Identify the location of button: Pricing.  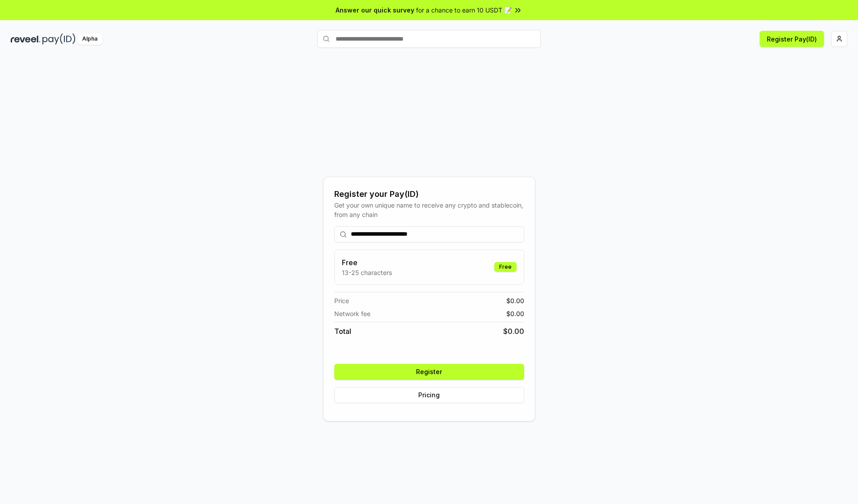
(429, 395).